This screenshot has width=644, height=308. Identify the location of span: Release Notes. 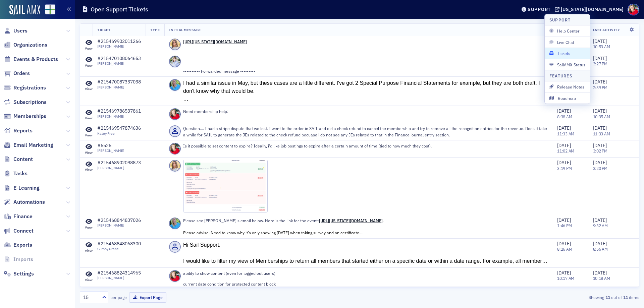
(567, 87).